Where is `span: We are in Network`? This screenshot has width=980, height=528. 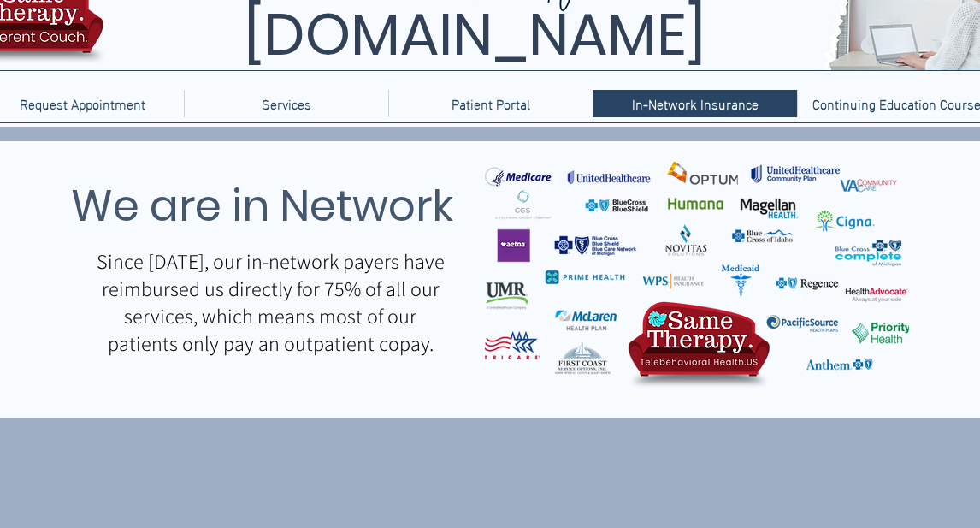 span: We are in Network is located at coordinates (261, 205).